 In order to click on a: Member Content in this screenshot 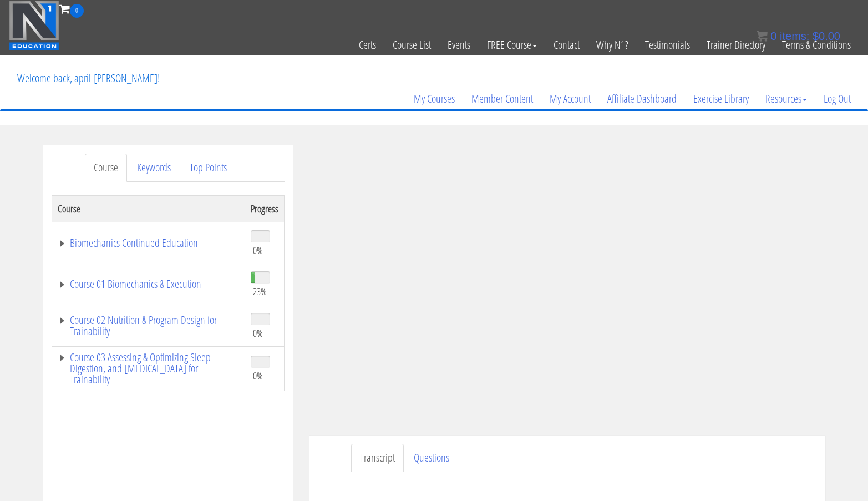, I will do `click(502, 99)`.